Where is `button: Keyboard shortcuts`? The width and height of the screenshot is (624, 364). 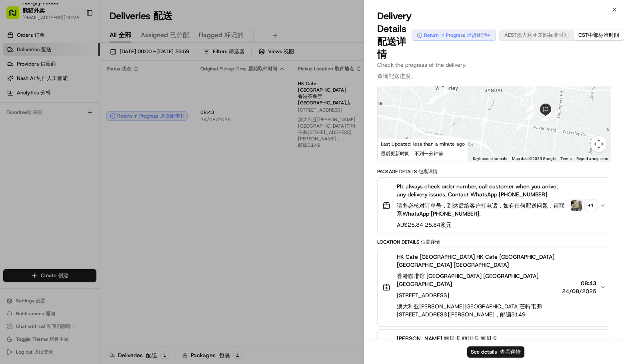
button: Keyboard shortcuts is located at coordinates (490, 159).